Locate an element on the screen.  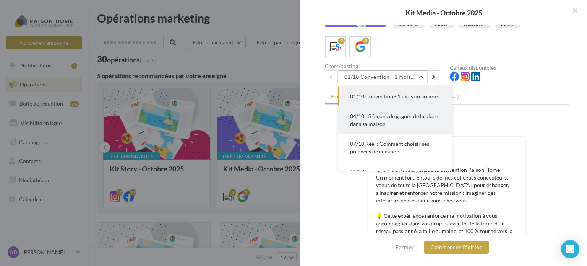
span: 01/10 Convention - 1 mois en arrière is located at coordinates (394, 96).